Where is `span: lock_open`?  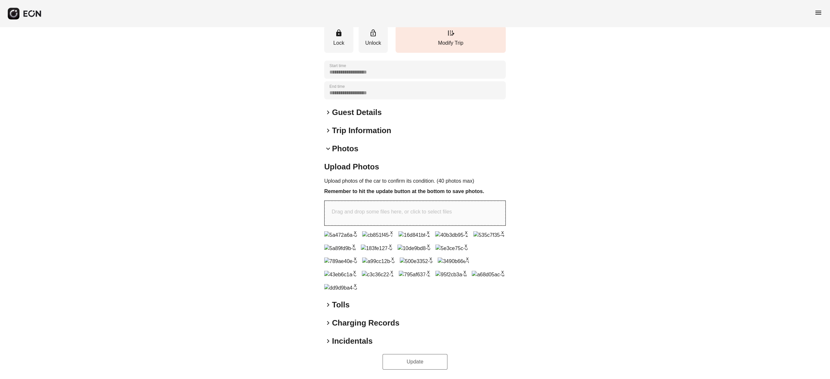 span: lock_open is located at coordinates (373, 33).